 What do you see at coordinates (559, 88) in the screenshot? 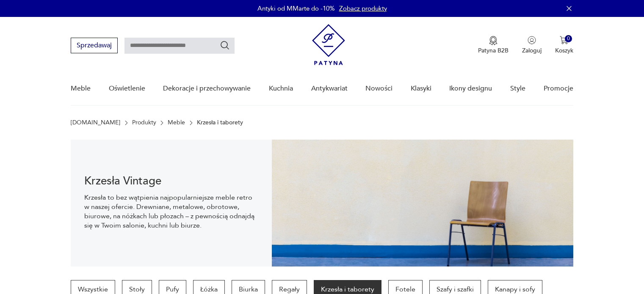
I see `a: Promocje` at bounding box center [559, 88].